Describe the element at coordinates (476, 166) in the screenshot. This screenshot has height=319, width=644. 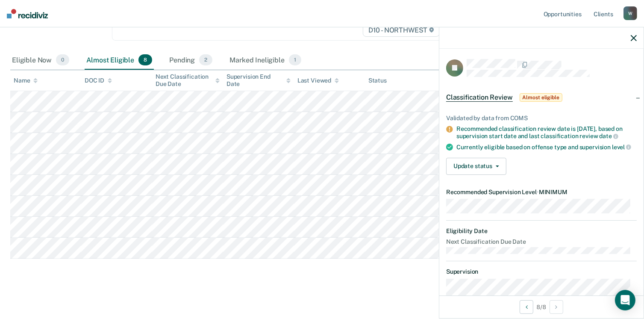
I see `button: Update status` at that location.